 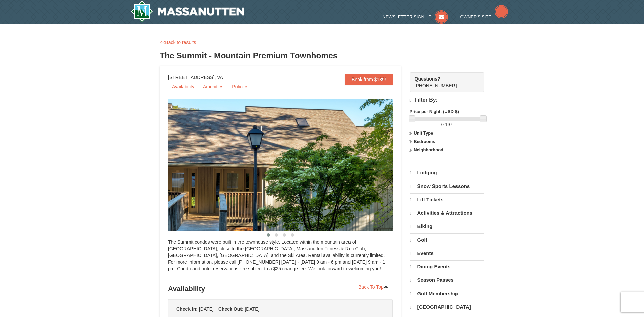 I want to click on span: 0, so click(x=442, y=124).